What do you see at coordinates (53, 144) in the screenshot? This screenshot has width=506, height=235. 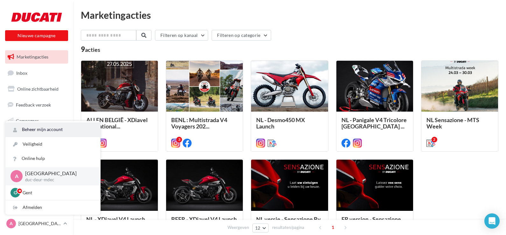 I see `a: Veiligheid` at bounding box center [53, 144].